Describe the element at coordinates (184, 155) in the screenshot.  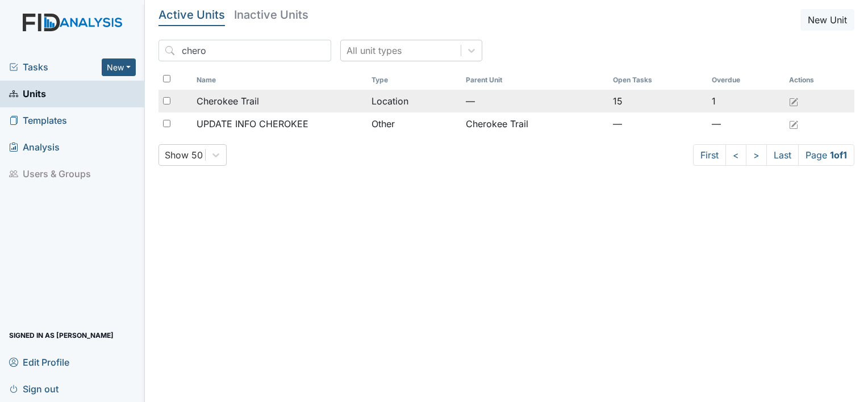
I see `div: Show 50` at that location.